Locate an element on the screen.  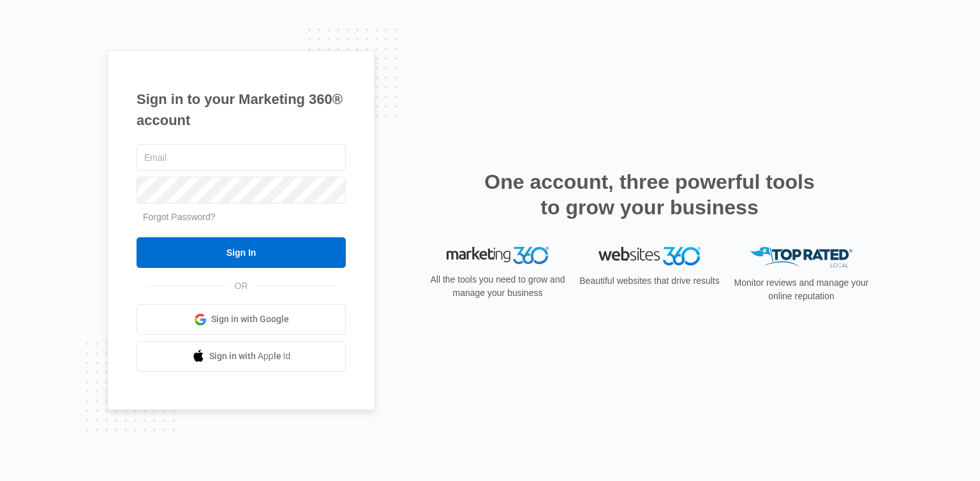
p: Monitor reviews and manage your online reputation is located at coordinates (802, 290).